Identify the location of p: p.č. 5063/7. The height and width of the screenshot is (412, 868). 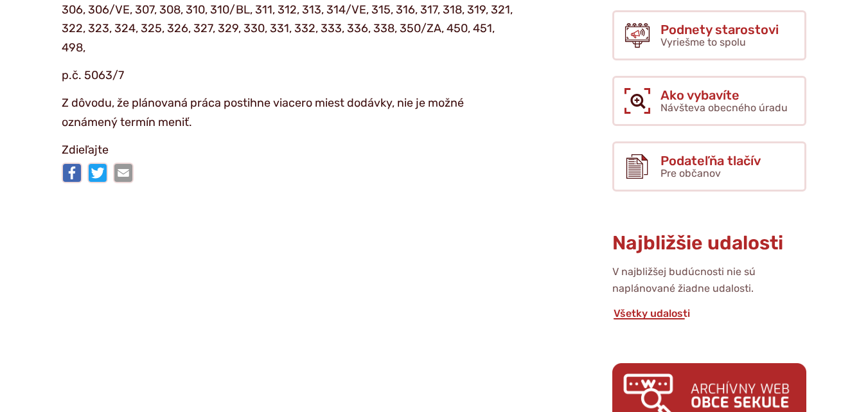
(290, 76).